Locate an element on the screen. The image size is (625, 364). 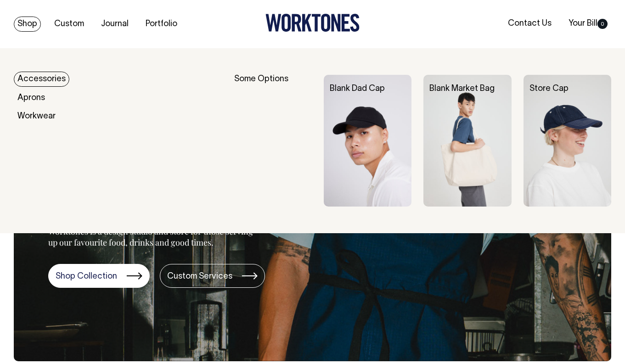
a: Workwear is located at coordinates (36, 116).